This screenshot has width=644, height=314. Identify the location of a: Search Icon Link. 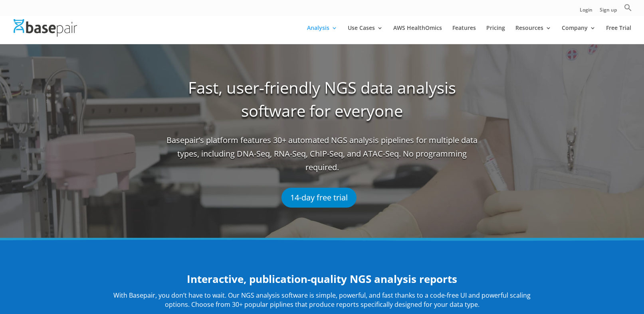
(628, 9).